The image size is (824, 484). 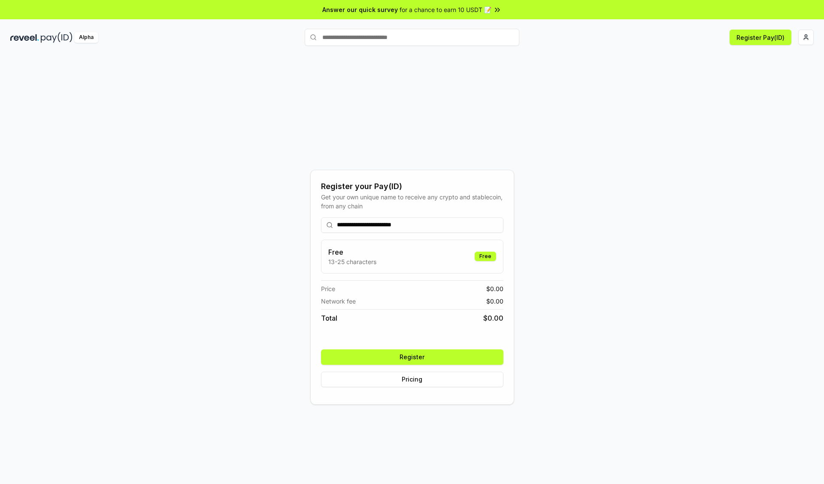 What do you see at coordinates (760, 37) in the screenshot?
I see `button: Register Pay(ID)` at bounding box center [760, 37].